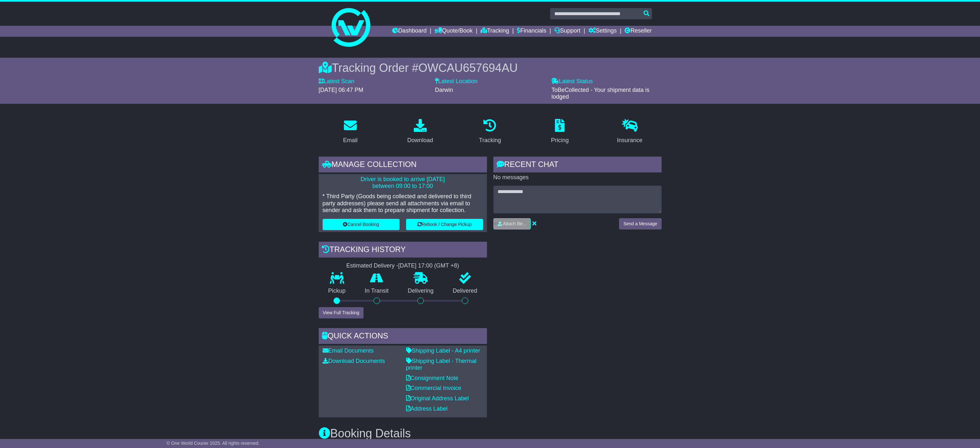  I want to click on label: Latest Scan, so click(337, 81).